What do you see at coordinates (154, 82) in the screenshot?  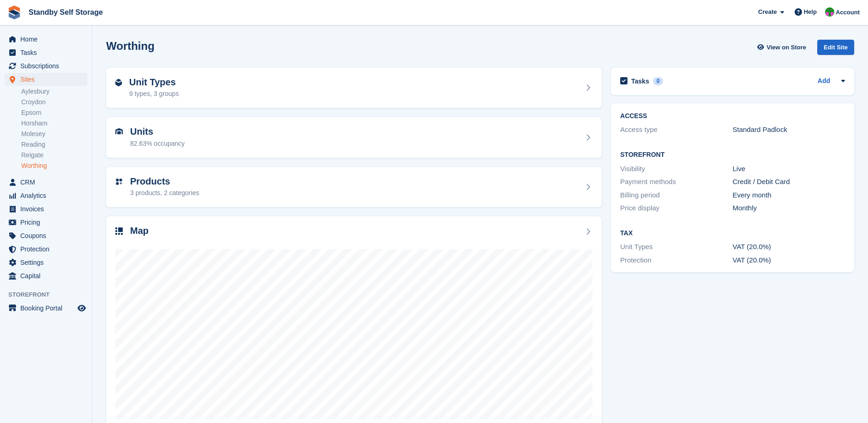 I see `h2: Unit Types` at bounding box center [154, 82].